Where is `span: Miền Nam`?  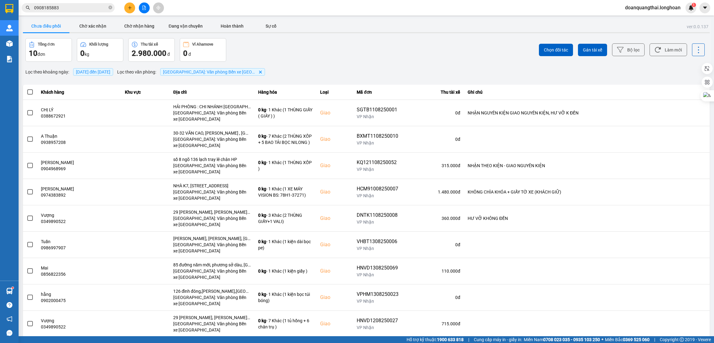 span: Miền Nam is located at coordinates (562, 339).